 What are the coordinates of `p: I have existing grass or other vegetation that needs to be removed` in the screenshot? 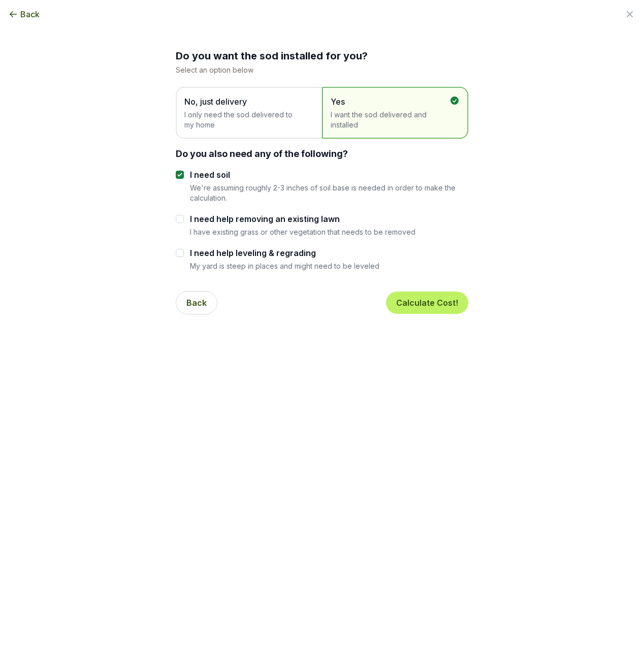 It's located at (303, 232).